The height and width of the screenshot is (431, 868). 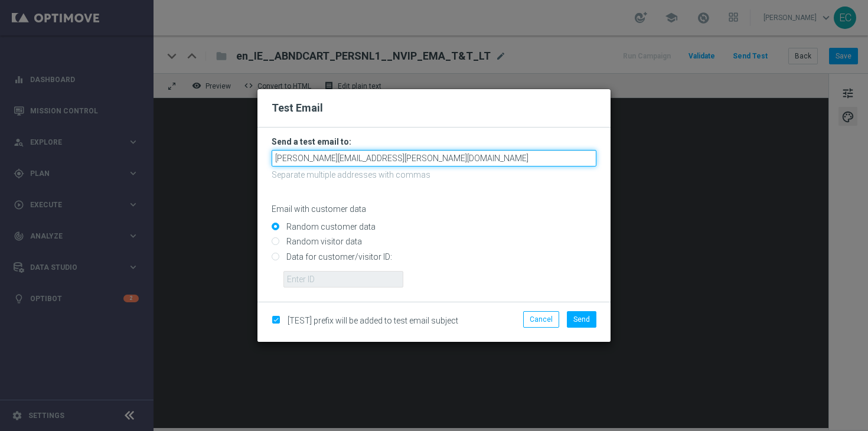 I want to click on button: Send, so click(x=581, y=320).